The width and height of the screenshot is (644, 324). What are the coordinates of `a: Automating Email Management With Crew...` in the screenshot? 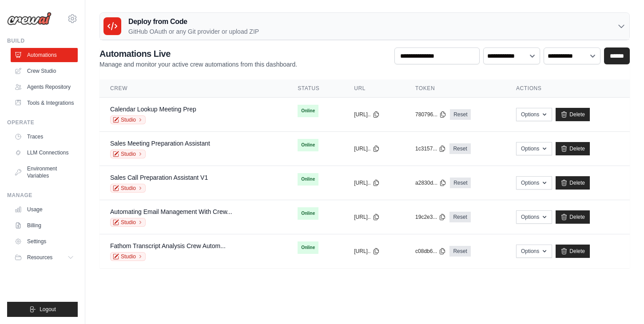 It's located at (171, 212).